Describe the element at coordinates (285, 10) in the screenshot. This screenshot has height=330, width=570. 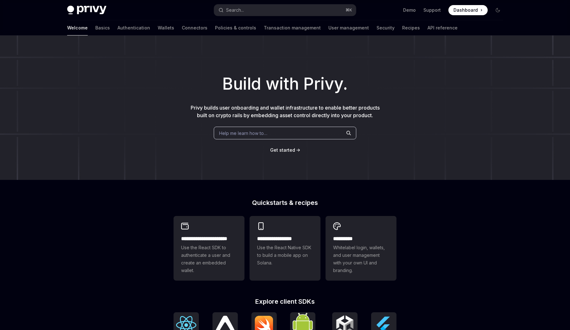
I see `button: Open search` at that location.